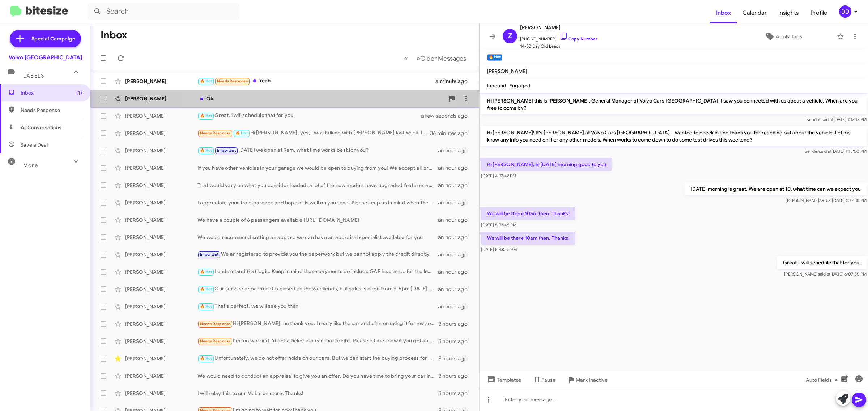 The width and height of the screenshot is (868, 411). What do you see at coordinates (318, 186) in the screenshot?
I see `div: That would vary on what you consider loaded, a lot of the new models have upgraded features as a ...` at bounding box center [318, 186].